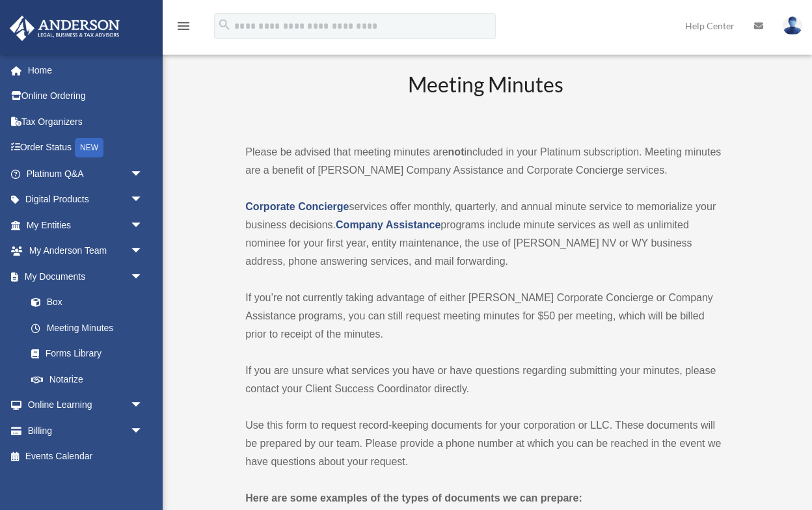  I want to click on strong: Corporate Concierge, so click(296, 207).